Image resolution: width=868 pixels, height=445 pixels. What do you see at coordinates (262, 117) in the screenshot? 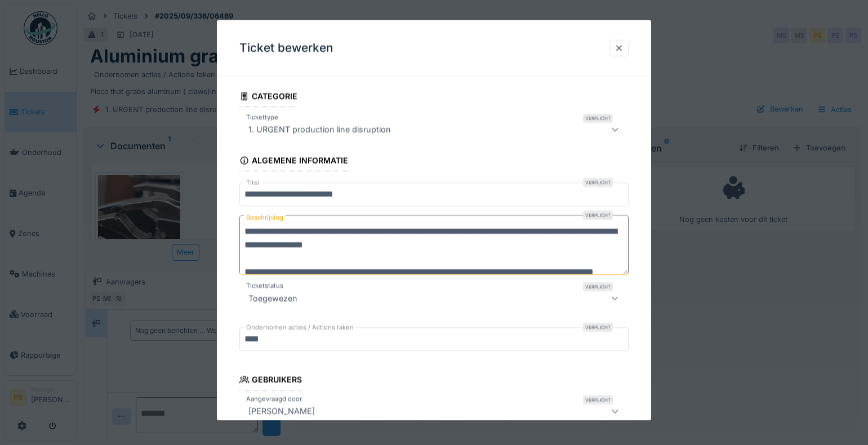
I see `label: Tickettype` at bounding box center [262, 117].